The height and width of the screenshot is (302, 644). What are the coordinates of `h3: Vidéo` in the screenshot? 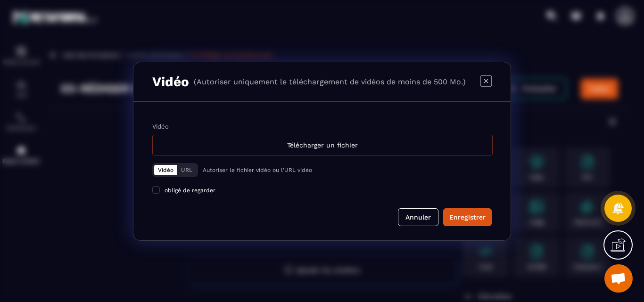 It's located at (171, 81).